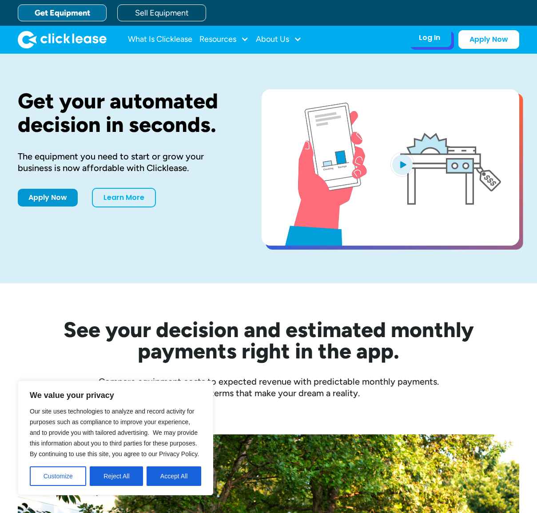 Image resolution: width=537 pixels, height=513 pixels. I want to click on div: Log In, so click(429, 38).